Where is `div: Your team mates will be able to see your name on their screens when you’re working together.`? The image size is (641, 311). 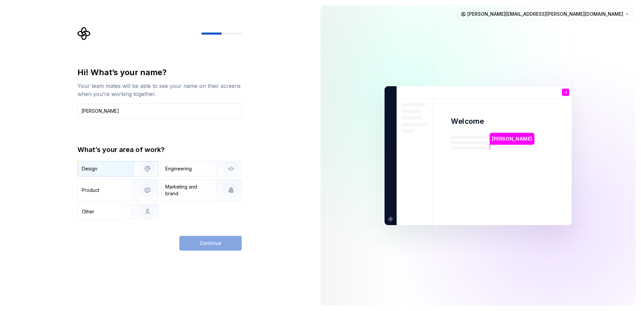 div: Your team mates will be able to see your name on their screens when you’re working together. is located at coordinates (160, 90).